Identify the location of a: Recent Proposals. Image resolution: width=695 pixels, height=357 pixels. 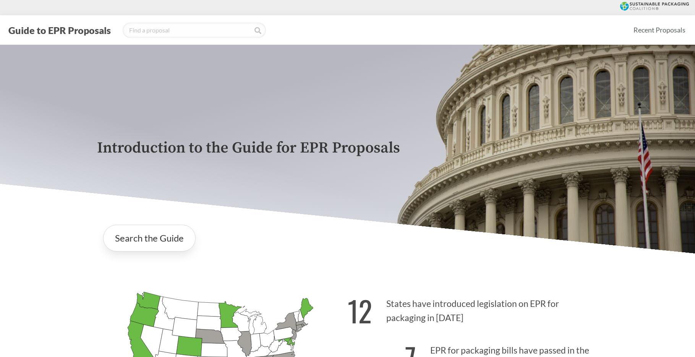
(659, 30).